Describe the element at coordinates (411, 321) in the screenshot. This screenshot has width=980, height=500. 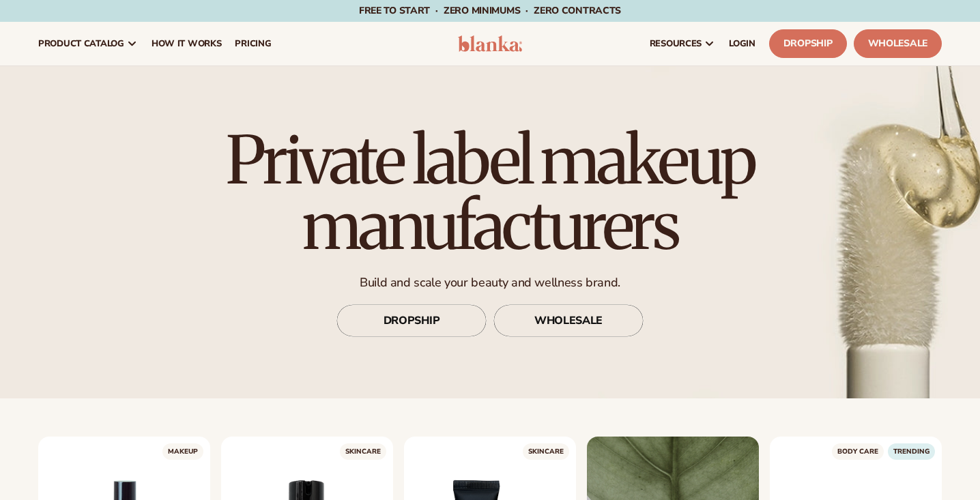
I see `a: DROPSHIP` at that location.